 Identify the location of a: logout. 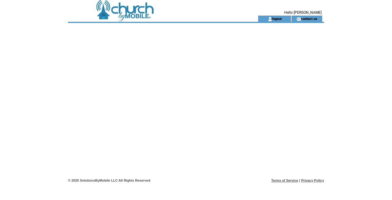
(277, 18).